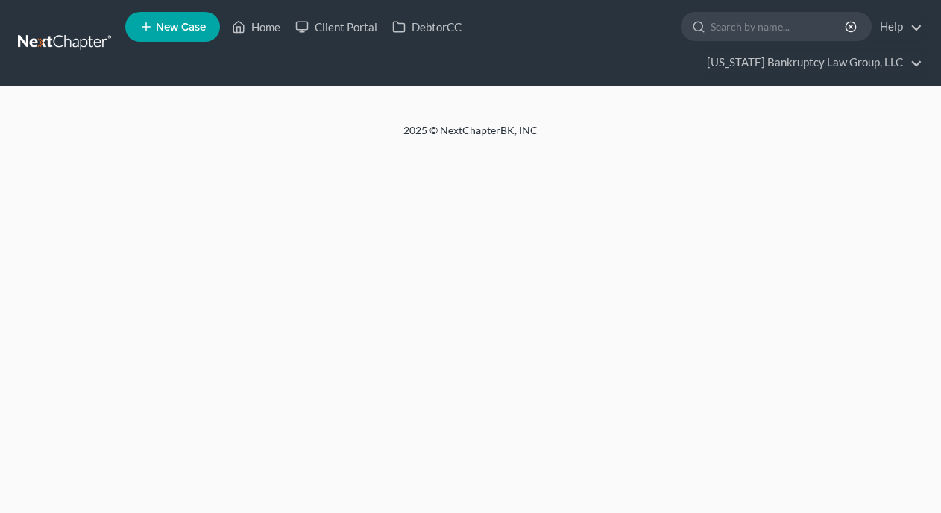  Describe the element at coordinates (427, 27) in the screenshot. I see `a: DebtorCC` at that location.